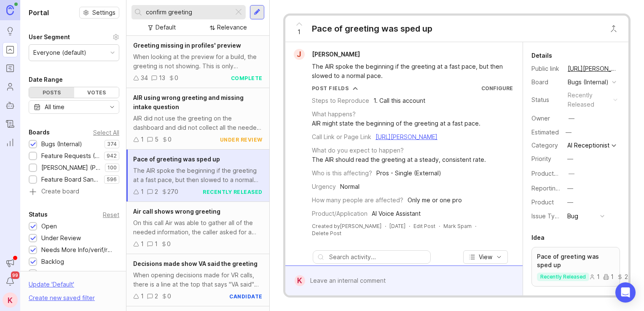 This screenshot has height=311, width=644. Describe the element at coordinates (54, 107) in the screenshot. I see `div: All time` at that location.